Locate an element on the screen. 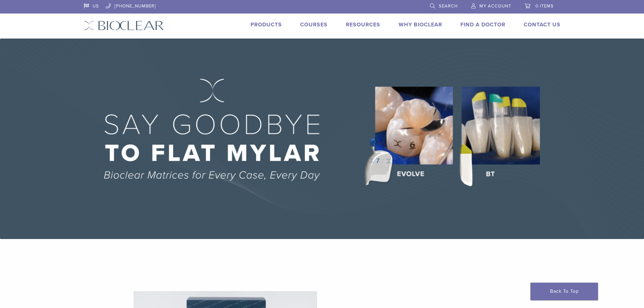 This screenshot has width=644, height=308. a: Courses is located at coordinates (314, 25).